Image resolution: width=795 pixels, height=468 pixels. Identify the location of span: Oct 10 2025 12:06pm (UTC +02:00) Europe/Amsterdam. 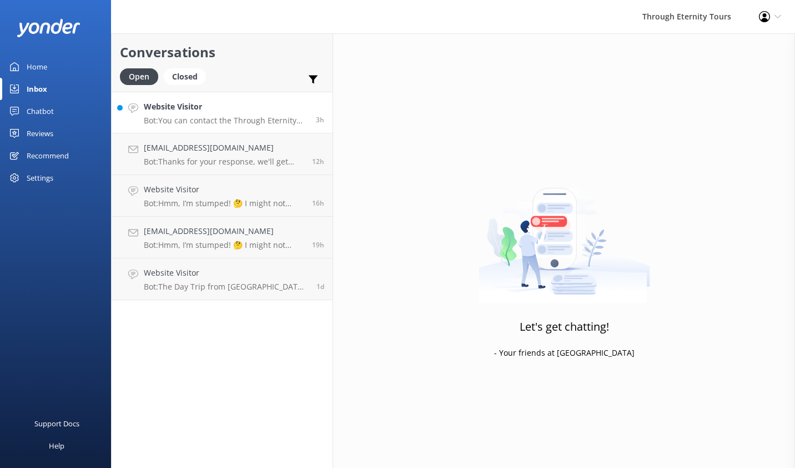
(320, 119).